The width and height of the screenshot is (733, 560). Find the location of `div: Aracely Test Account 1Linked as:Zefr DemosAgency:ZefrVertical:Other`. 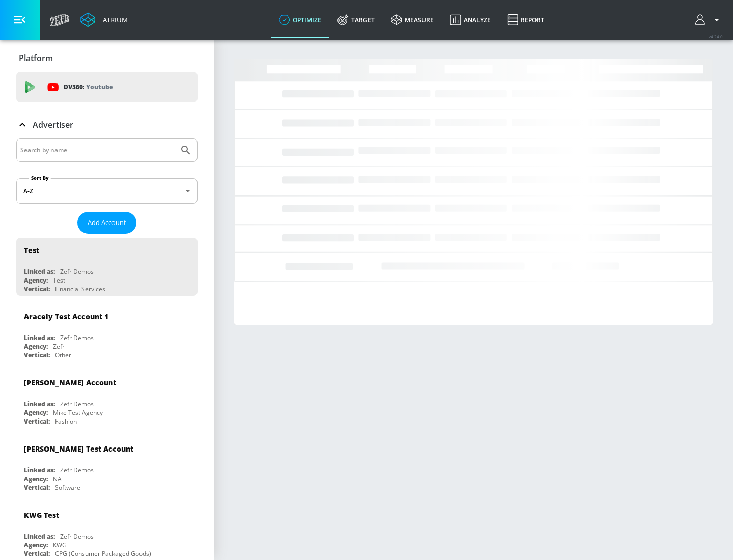

div: Aracely Test Account 1Linked as:Zefr DemosAgency:ZefrVertical:Other is located at coordinates (107, 333).